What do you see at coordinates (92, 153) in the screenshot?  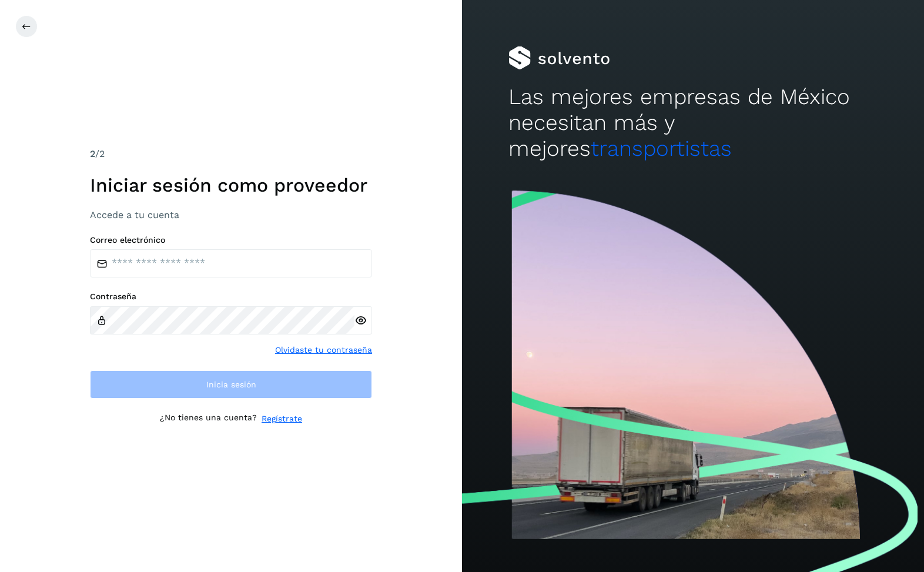 I see `span: 2` at bounding box center [92, 153].